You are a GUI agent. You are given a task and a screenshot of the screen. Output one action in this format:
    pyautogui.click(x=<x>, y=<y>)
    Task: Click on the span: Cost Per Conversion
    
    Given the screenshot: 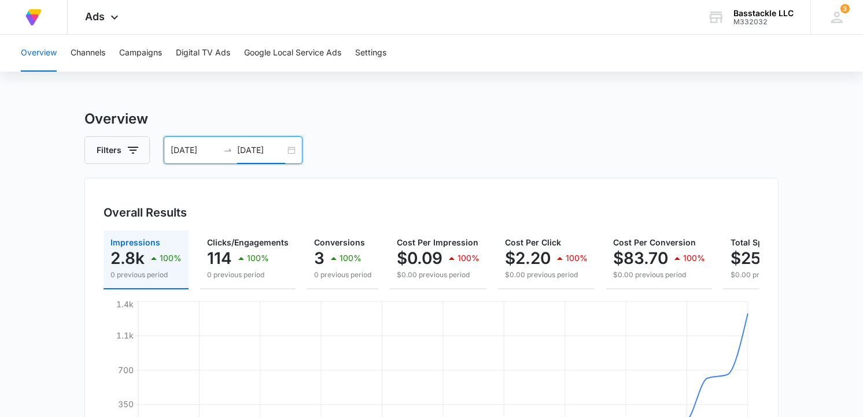 What is the action you would take?
    pyautogui.click(x=654, y=242)
    